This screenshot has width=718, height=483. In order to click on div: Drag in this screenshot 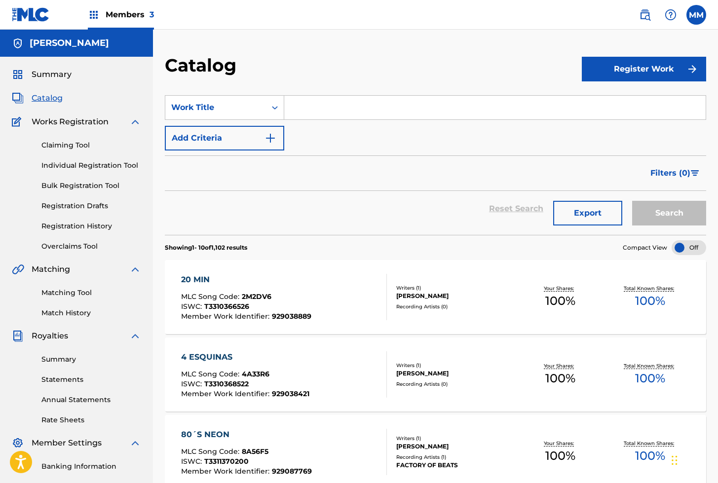, I will do `click(674, 460)`.